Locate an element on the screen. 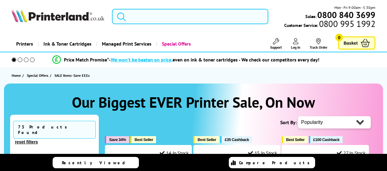  span: Ink & Toner Cartridges is located at coordinates (67, 44).